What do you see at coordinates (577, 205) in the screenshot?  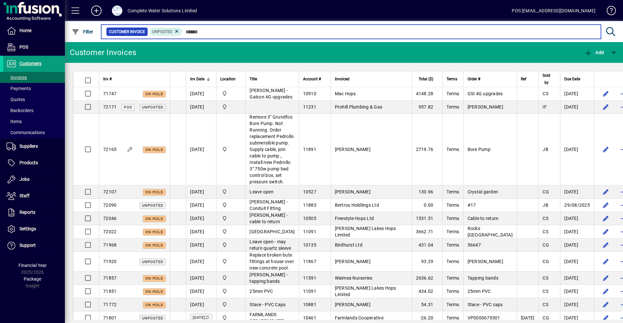 I see `td: 29/08/2025` at bounding box center [577, 205].